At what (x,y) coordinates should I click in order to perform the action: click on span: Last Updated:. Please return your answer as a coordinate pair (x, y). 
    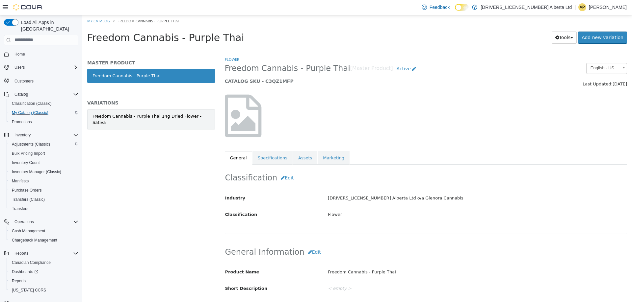
    Looking at the image, I should click on (515, 69).